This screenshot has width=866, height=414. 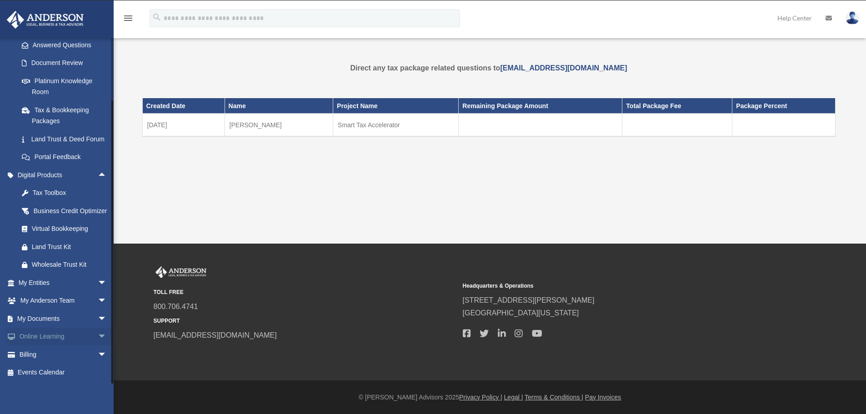 What do you see at coordinates (183, 106) in the screenshot?
I see `th: Created Date` at bounding box center [183, 106].